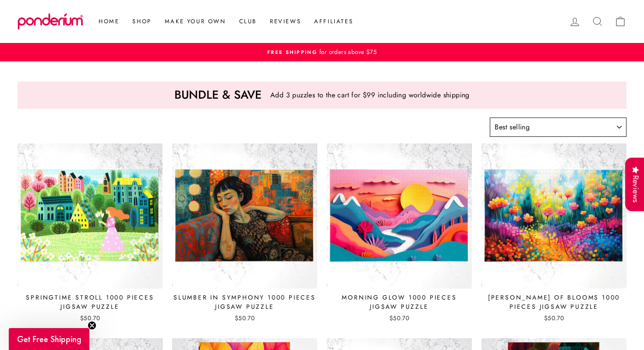 The height and width of the screenshot is (350, 644). I want to click on div: Reviews, so click(634, 184).